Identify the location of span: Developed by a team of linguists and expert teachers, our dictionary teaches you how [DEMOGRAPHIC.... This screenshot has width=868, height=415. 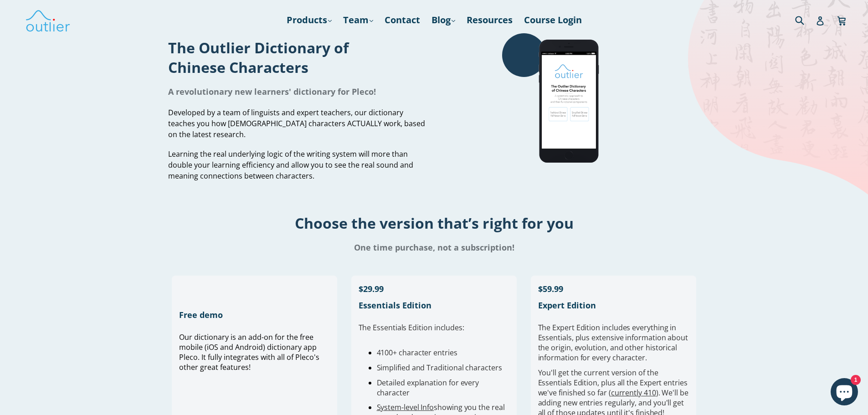
(297, 123).